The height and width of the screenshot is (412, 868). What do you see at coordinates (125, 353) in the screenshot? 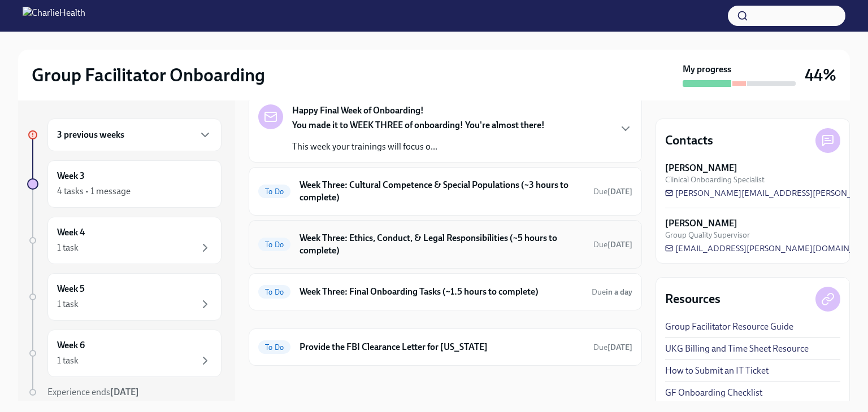
I see `a: Week 61 task` at bounding box center [125, 353].